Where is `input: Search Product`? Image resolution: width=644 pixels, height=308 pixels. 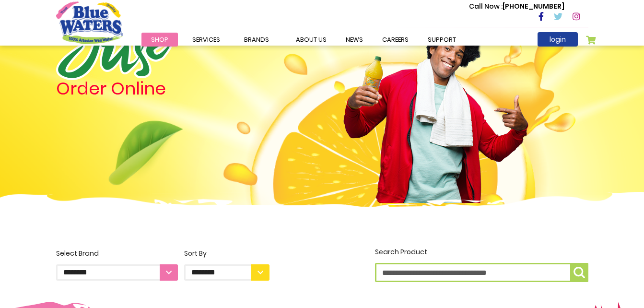 input: Search Product is located at coordinates (482, 272).